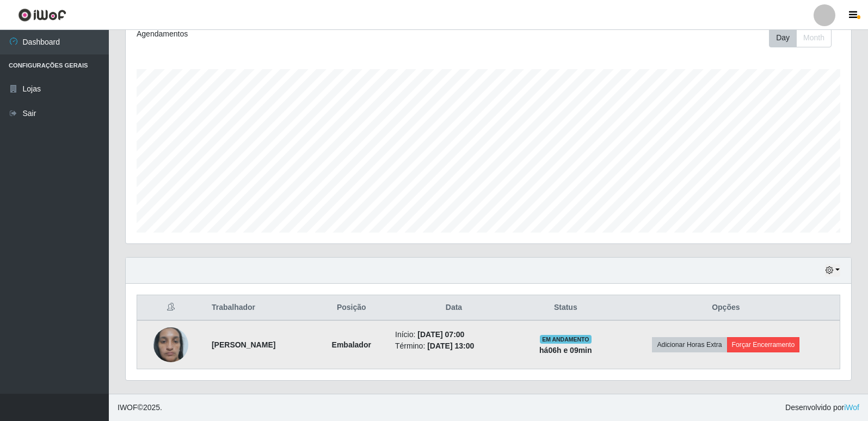 The width and height of the screenshot is (868, 421). I want to click on img: CoreUI Logo, so click(42, 15).